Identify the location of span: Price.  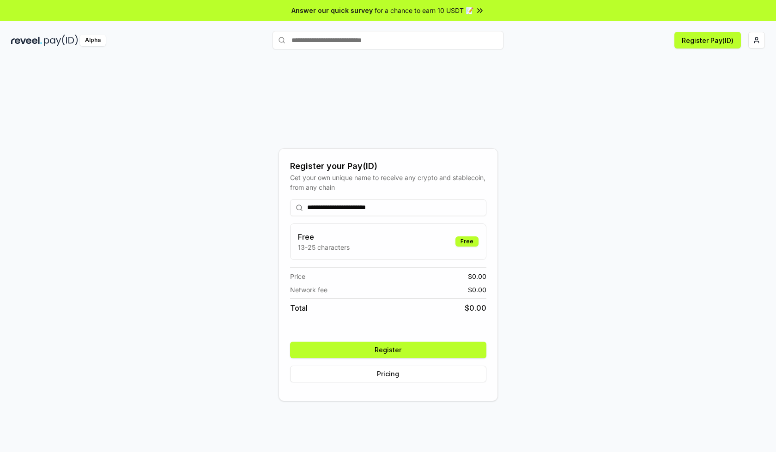
(298, 276).